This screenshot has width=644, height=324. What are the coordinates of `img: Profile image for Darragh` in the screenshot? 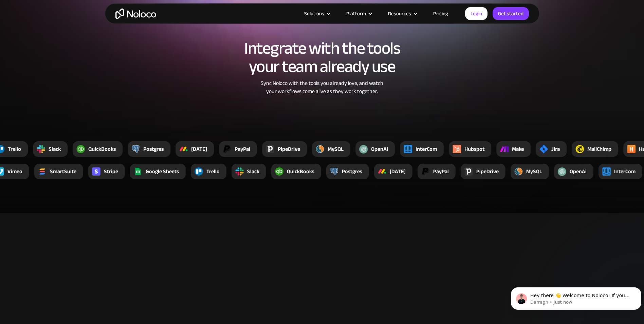 It's located at (13, 26).